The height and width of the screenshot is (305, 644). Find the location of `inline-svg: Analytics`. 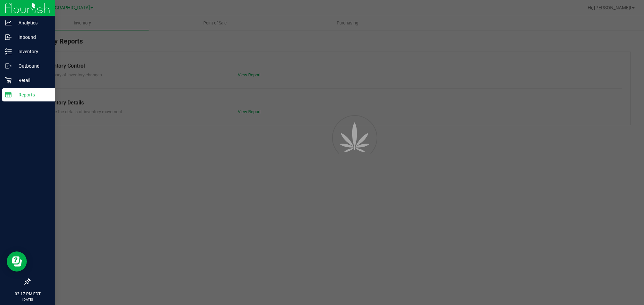

inline-svg: Analytics is located at coordinates (8, 23).